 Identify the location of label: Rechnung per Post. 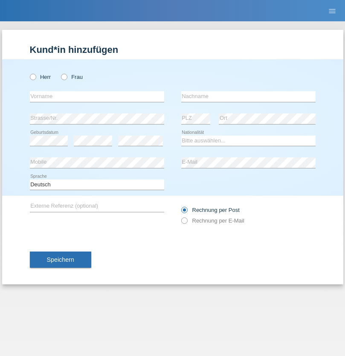
(210, 210).